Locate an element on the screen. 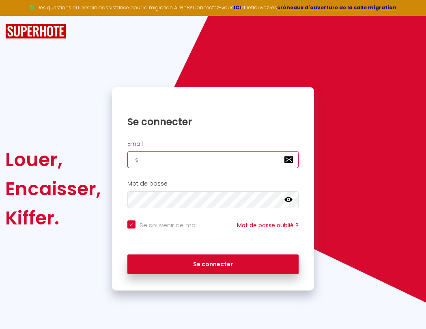  h1: Se connecter is located at coordinates (213, 122).